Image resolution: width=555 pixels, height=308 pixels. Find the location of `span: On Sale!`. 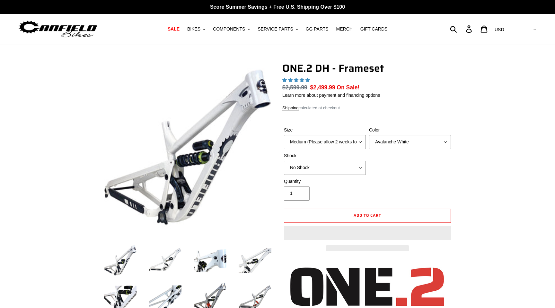

span: On Sale! is located at coordinates (348, 87).